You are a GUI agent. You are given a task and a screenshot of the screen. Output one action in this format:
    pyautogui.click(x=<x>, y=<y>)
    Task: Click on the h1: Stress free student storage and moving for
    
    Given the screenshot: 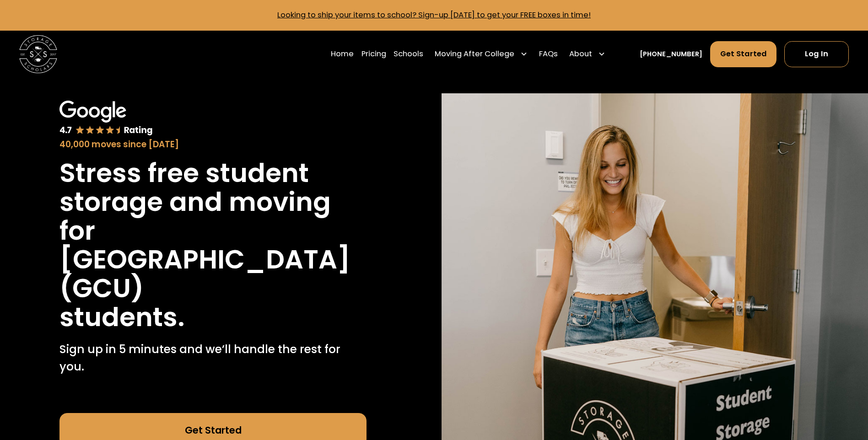 What is the action you would take?
    pyautogui.click(x=213, y=202)
    